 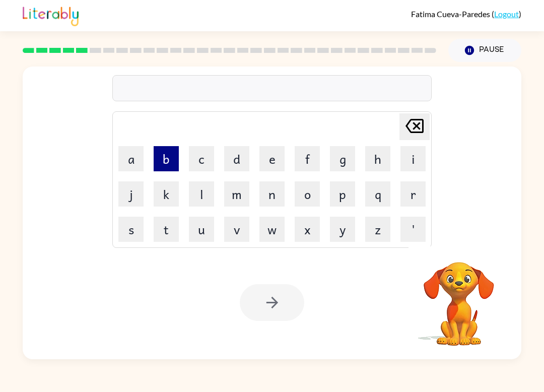 What do you see at coordinates (166, 158) in the screenshot?
I see `button: b` at bounding box center [166, 158].